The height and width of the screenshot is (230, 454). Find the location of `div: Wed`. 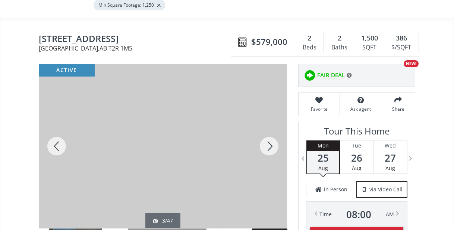

div: Wed is located at coordinates (390, 146).